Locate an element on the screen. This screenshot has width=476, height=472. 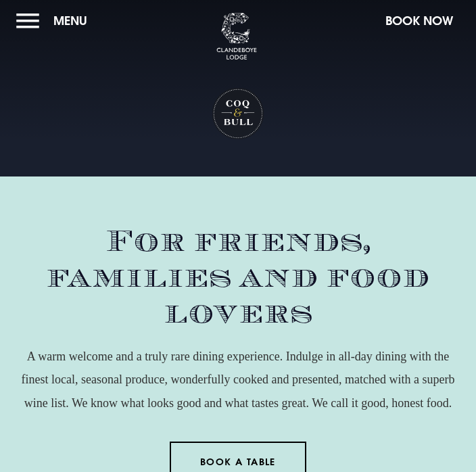
span: Menu is located at coordinates (70, 20).